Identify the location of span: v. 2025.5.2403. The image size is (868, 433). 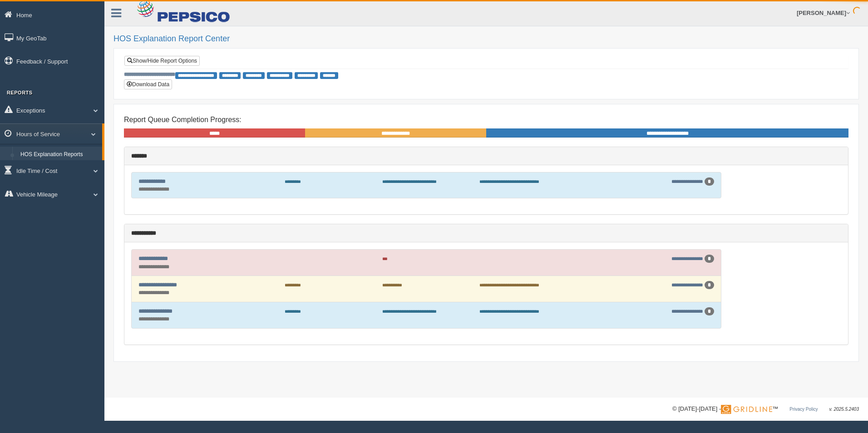
(843, 409).